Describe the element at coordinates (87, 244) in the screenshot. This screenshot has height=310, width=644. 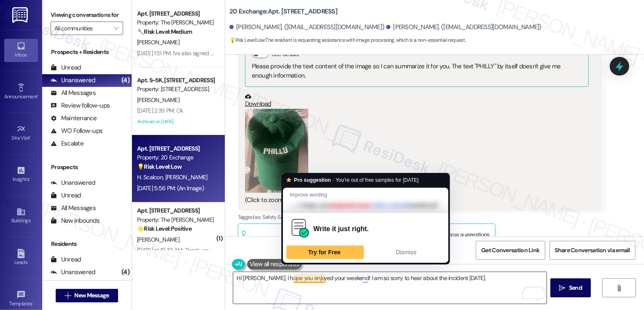
I see `div: Residents` at that location.